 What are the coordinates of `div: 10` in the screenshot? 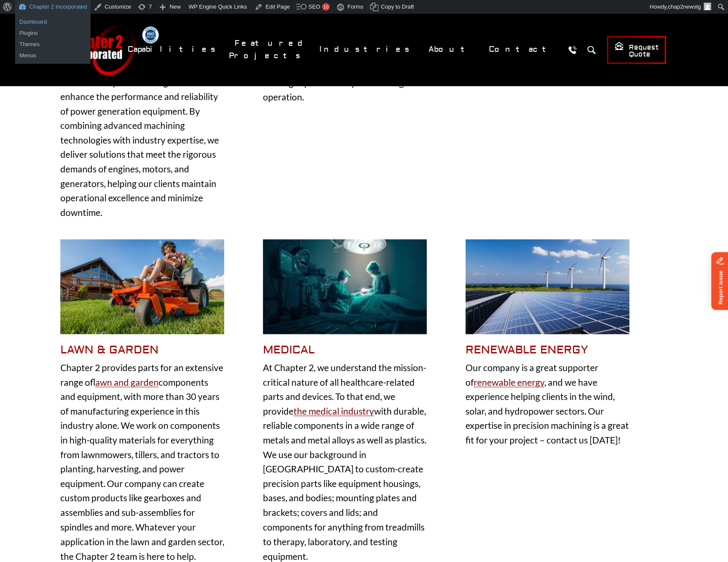 It's located at (326, 7).